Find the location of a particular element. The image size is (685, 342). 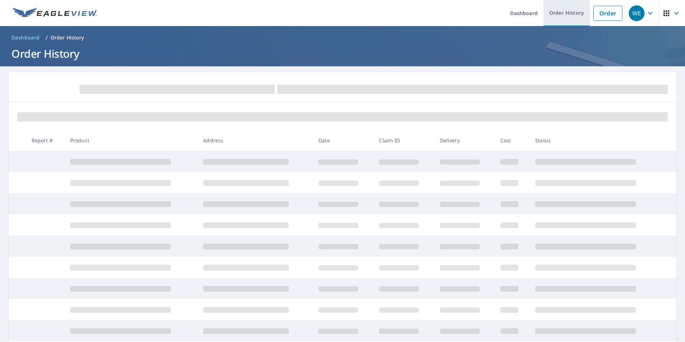

th: Report # is located at coordinates (45, 140).